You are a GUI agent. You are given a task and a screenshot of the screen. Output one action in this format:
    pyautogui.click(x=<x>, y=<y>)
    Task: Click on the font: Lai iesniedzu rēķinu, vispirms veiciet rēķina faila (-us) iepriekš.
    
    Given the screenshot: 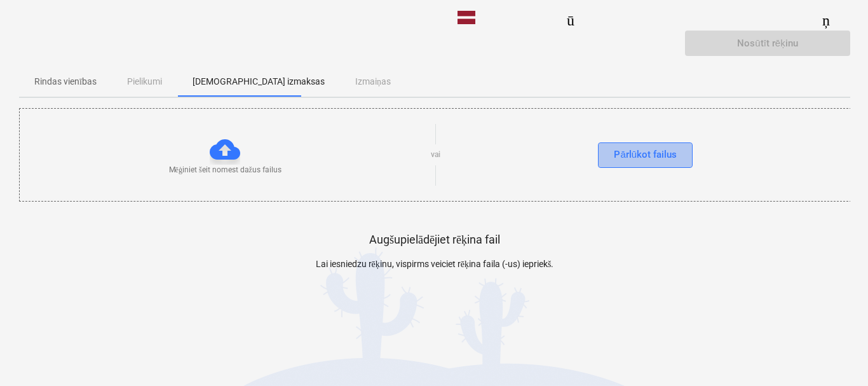 What is the action you would take?
    pyautogui.click(x=434, y=264)
    